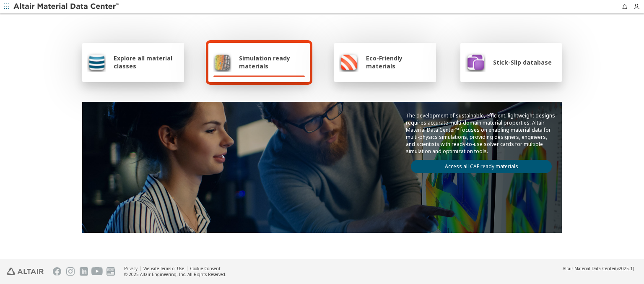 The height and width of the screenshot is (284, 644). I want to click on span: Eco-Friendly materials, so click(398, 62).